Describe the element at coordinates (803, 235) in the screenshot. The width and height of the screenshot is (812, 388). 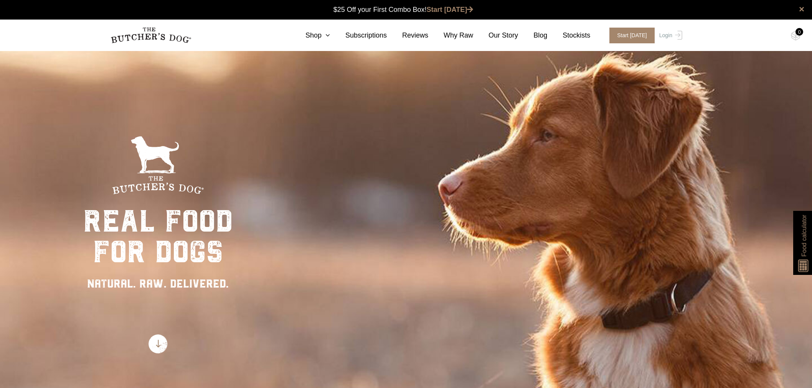
I see `span: Food calculator` at that location.